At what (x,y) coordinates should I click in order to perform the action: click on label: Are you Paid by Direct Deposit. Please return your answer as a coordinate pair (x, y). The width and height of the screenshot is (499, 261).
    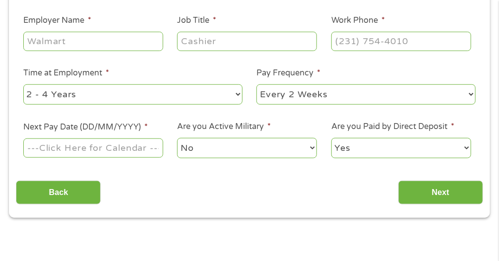
    Looking at the image, I should click on (393, 126).